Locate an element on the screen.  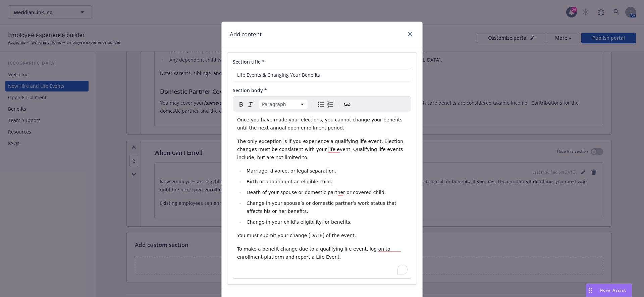
span: Marriage, divorce, or legal separation. is located at coordinates (291, 170).